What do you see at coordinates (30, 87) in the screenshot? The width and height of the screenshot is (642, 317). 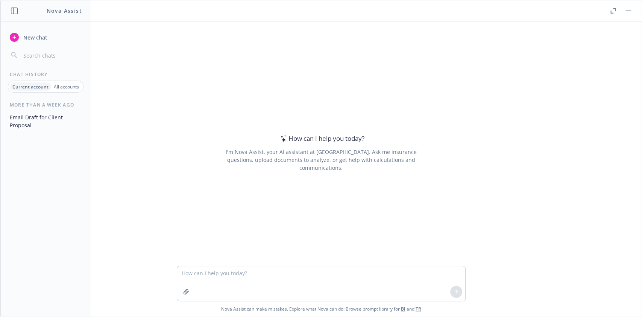 I see `p: Current account` at bounding box center [30, 87].